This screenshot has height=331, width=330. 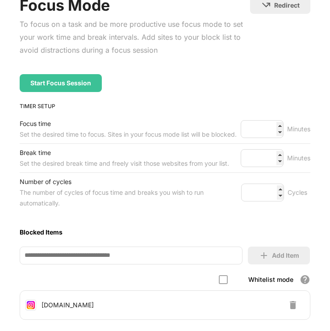 I want to click on div: The number of cycles of focus time and breaks you wish to run automatically., so click(x=130, y=198).